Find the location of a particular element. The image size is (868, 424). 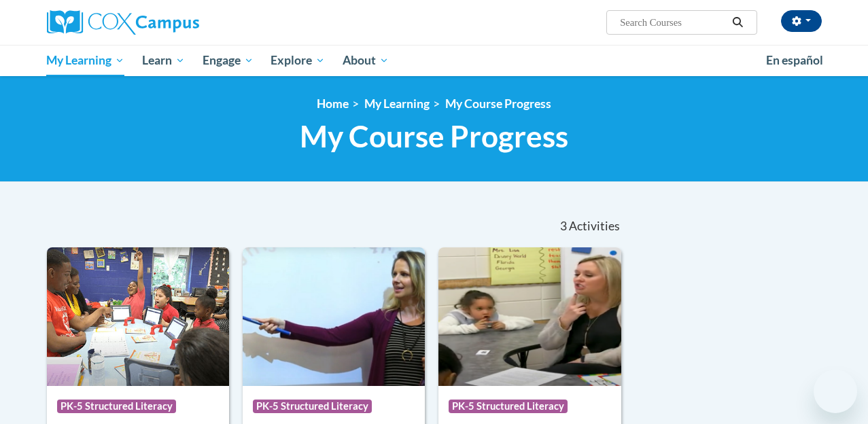

a: En español is located at coordinates (795, 61).